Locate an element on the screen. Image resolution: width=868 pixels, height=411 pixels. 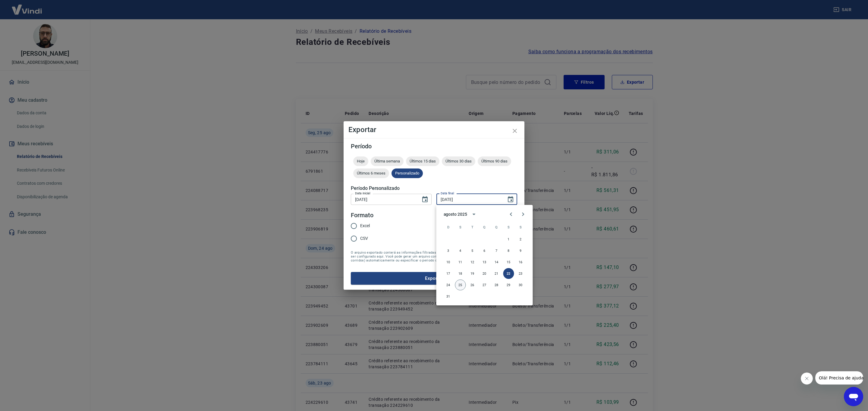
button: Exportar is located at coordinates (434, 279).